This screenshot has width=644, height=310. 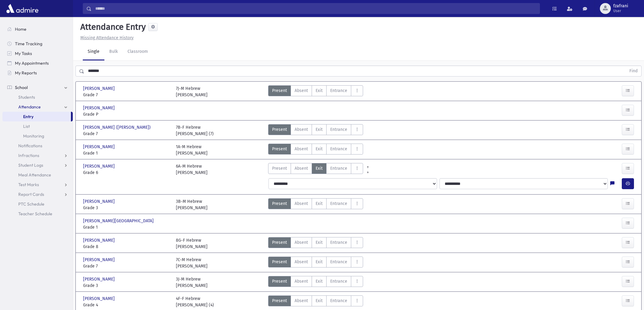 I want to click on span: Report Cards, so click(x=31, y=195).